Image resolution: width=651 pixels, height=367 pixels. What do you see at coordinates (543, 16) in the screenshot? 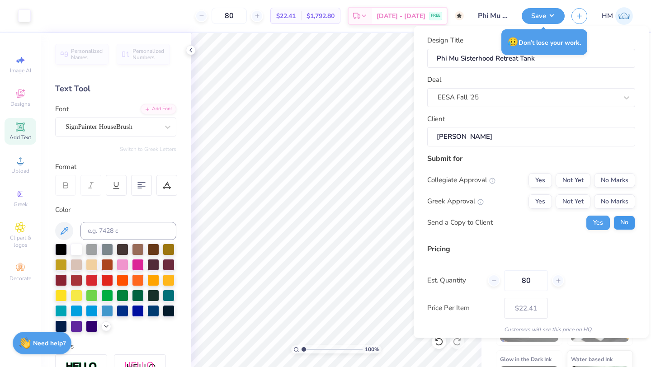
I see `button: Save` at bounding box center [543, 16].